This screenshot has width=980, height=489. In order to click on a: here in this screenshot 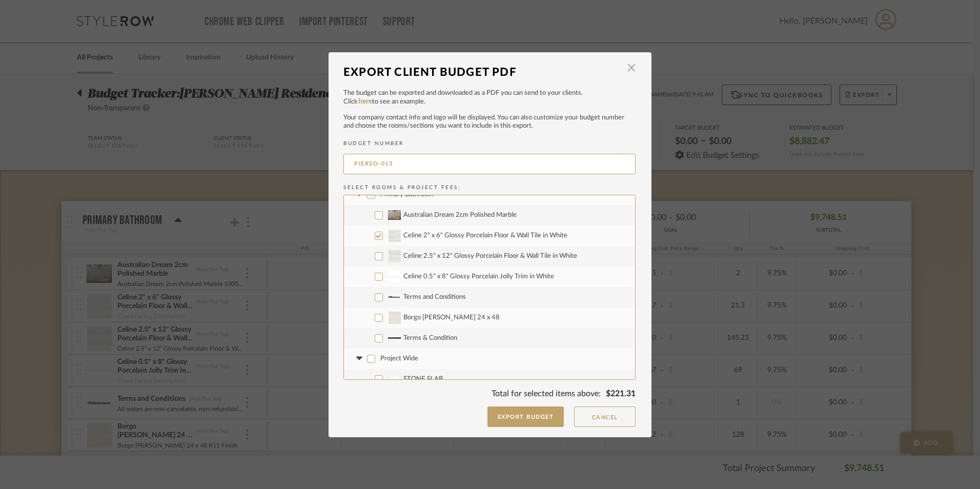, I will do `click(365, 102)`.